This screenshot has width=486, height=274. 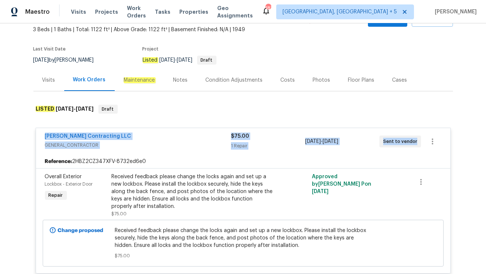 What do you see at coordinates (400, 80) in the screenshot?
I see `div: Cases` at bounding box center [400, 80].